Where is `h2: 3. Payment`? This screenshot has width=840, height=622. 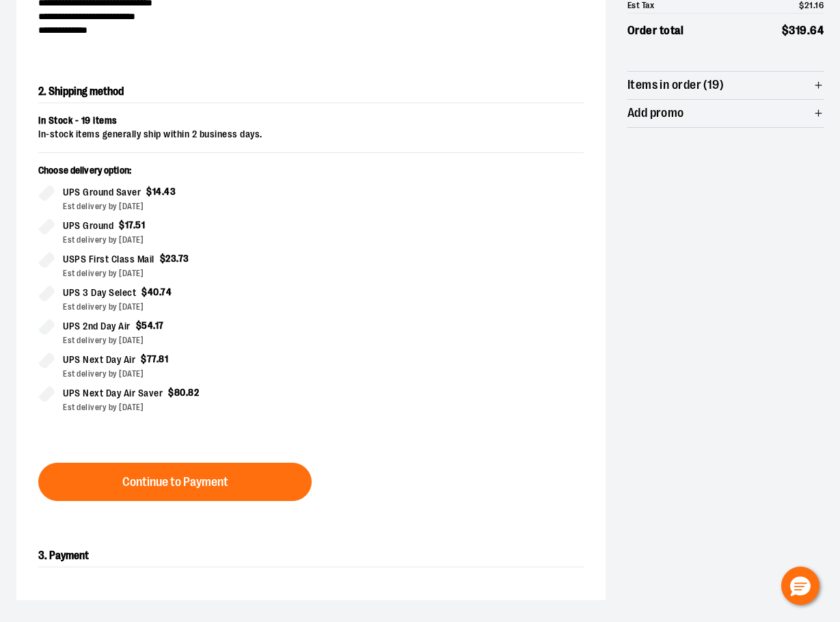
h2: 3. Payment is located at coordinates (311, 555).